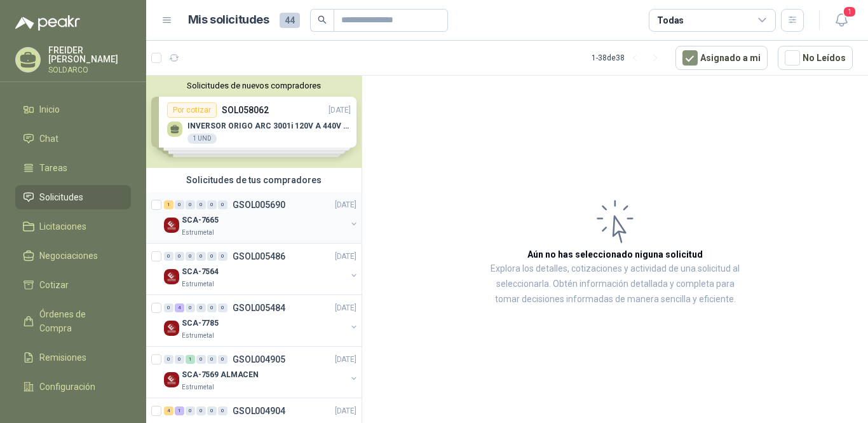 Image resolution: width=868 pixels, height=423 pixels. What do you see at coordinates (200, 323) in the screenshot?
I see `p: SCA-7785` at bounding box center [200, 323].